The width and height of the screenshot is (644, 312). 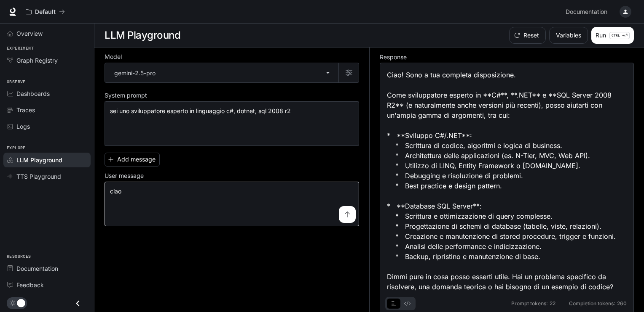 What do you see at coordinates (26, 110) in the screenshot?
I see `span: Traces` at bounding box center [26, 110].